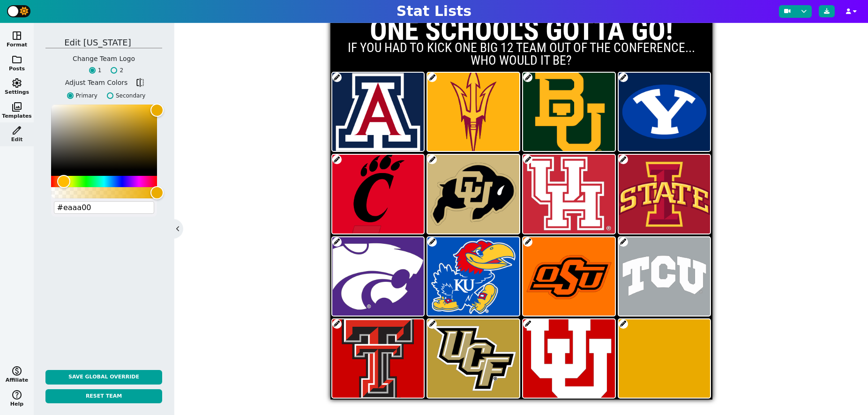  I want to click on button: flip, so click(140, 82).